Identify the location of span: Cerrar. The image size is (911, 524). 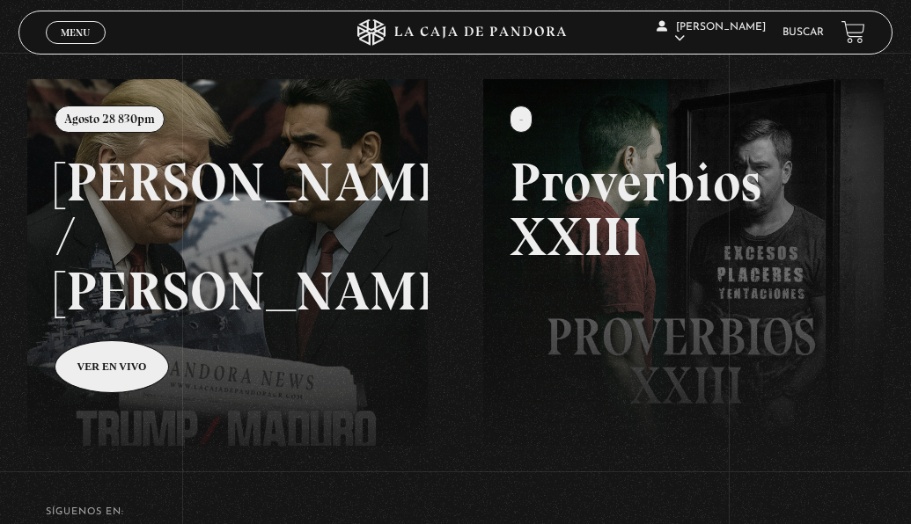
(75, 48).